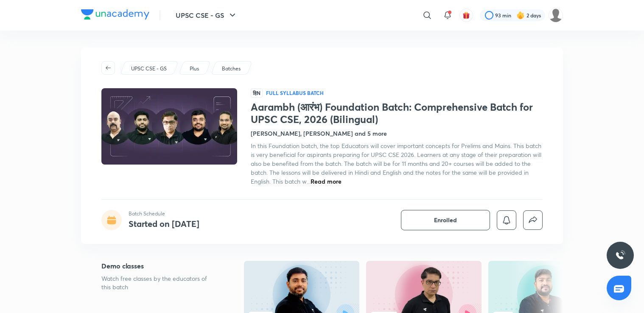 Image resolution: width=644 pixels, height=313 pixels. I want to click on img: Company Logo, so click(115, 14).